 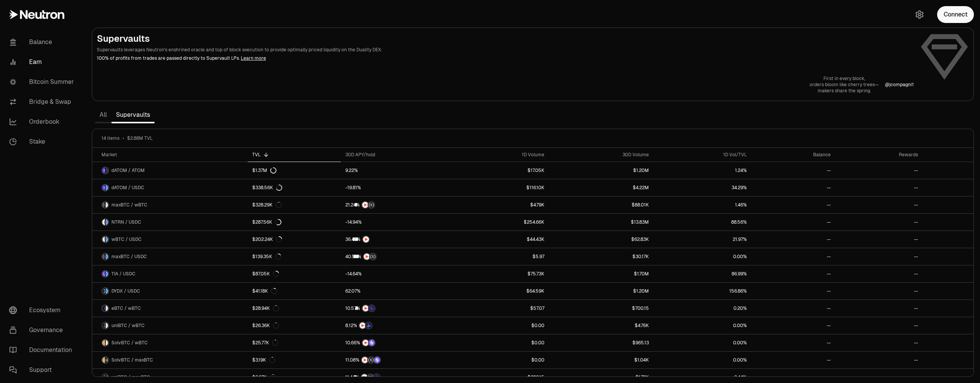 I want to click on a: NTRNStructured Points, so click(x=397, y=256).